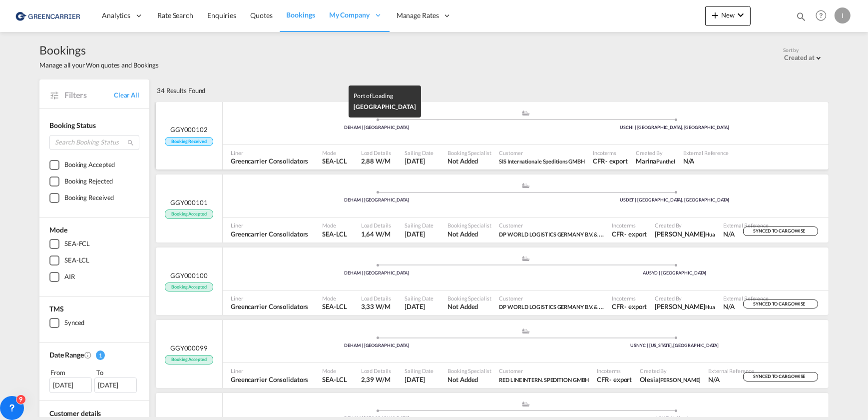 Image resolution: width=868 pixels, height=420 pixels. What do you see at coordinates (116, 16) in the screenshot?
I see `span: Analytics` at bounding box center [116, 16].